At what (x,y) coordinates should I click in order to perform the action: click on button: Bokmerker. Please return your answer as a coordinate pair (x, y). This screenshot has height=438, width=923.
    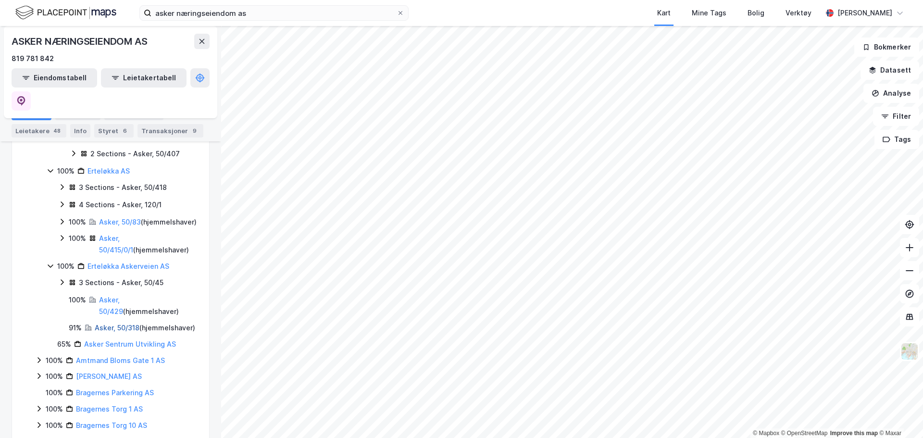
    Looking at the image, I should click on (887, 47).